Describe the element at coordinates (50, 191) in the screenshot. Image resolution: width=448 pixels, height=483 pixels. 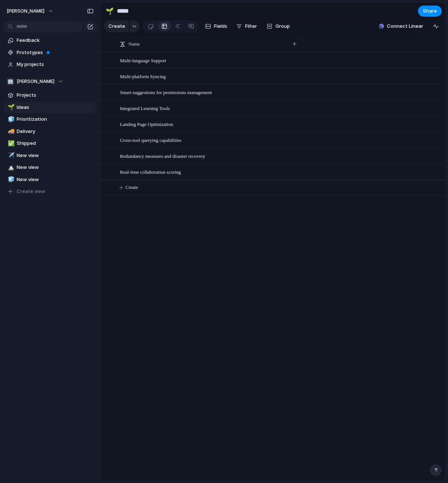
I see `button: Create view` at that location.